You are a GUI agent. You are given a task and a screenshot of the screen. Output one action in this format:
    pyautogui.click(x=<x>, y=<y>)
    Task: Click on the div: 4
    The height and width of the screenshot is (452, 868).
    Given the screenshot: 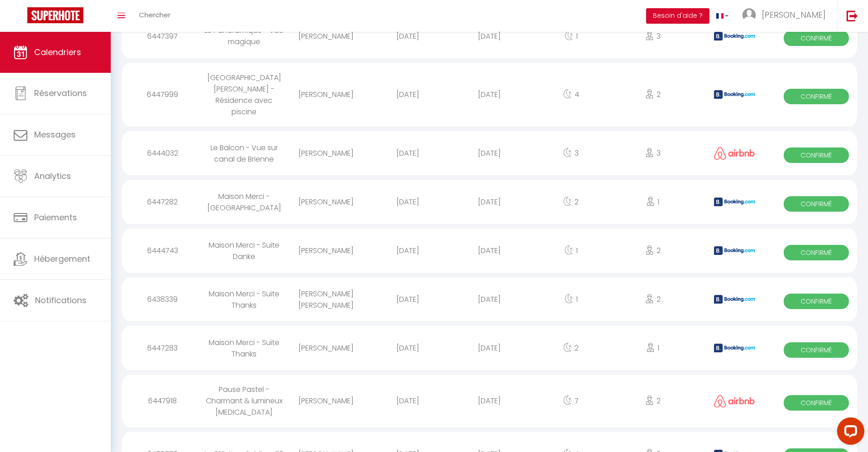 What is the action you would take?
    pyautogui.click(x=571, y=94)
    